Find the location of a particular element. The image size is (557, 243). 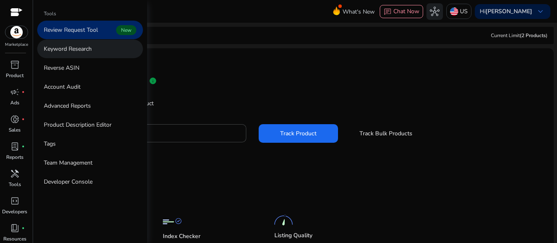

p: Developers is located at coordinates (14, 212).